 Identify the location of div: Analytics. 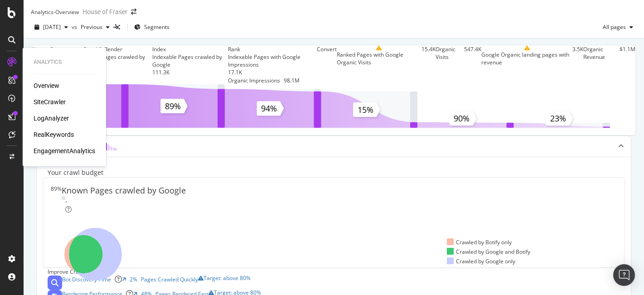
(64, 62).